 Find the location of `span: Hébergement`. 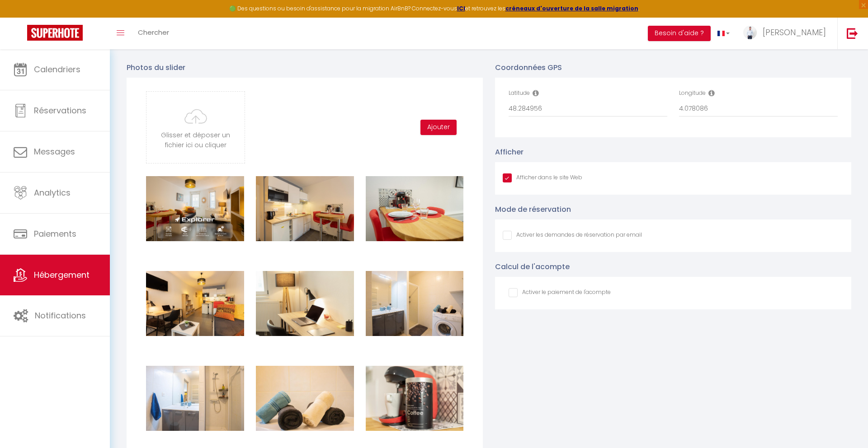

span: Hébergement is located at coordinates (62, 275).